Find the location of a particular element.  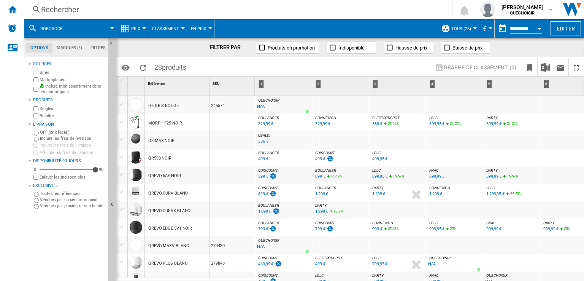

img: alerts-logo.svg is located at coordinates (12, 28).